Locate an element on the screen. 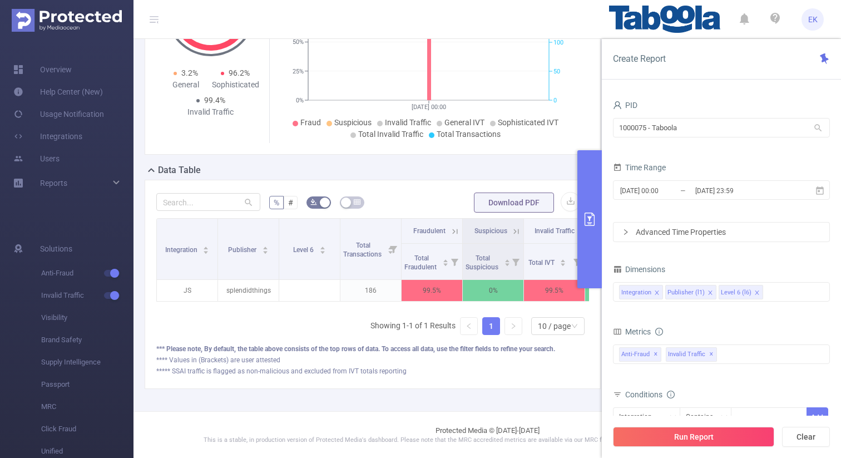  span: Supply Intelligence is located at coordinates (87, 362).